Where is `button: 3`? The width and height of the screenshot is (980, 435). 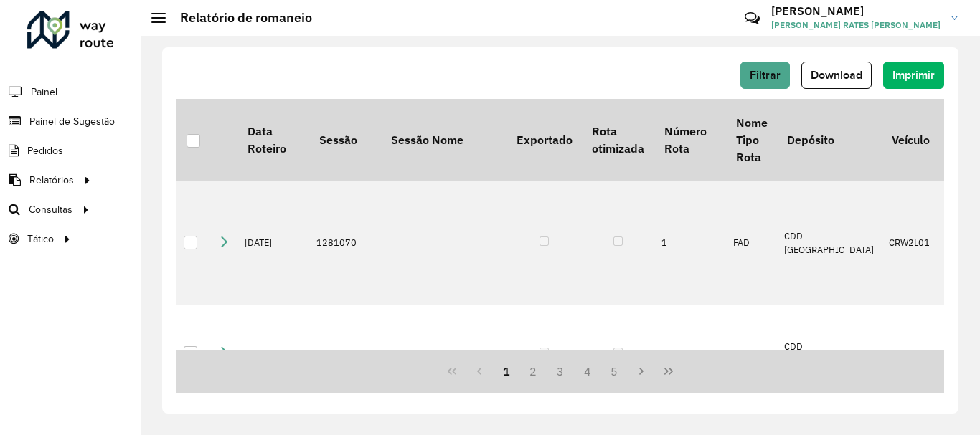
button: 3 is located at coordinates (561, 371).